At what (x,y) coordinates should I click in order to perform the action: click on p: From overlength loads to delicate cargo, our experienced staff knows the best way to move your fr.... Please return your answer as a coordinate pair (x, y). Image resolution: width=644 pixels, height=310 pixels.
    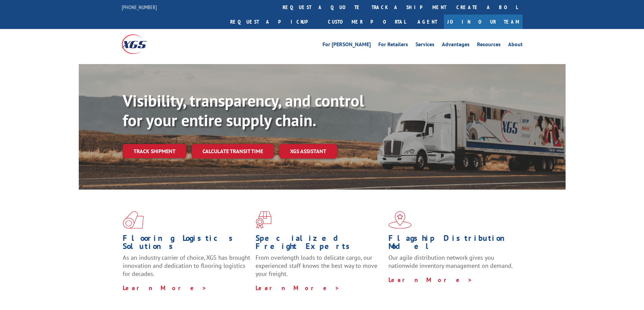
    Looking at the image, I should click on (319, 268).